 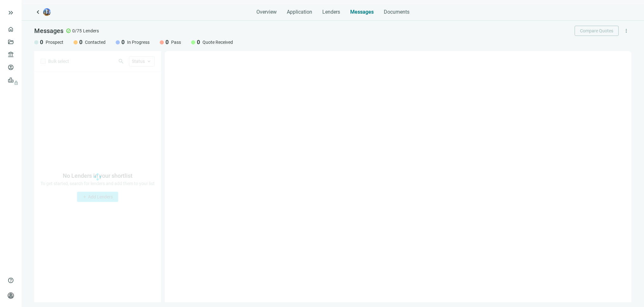 I want to click on span: Prospect, so click(x=55, y=42).